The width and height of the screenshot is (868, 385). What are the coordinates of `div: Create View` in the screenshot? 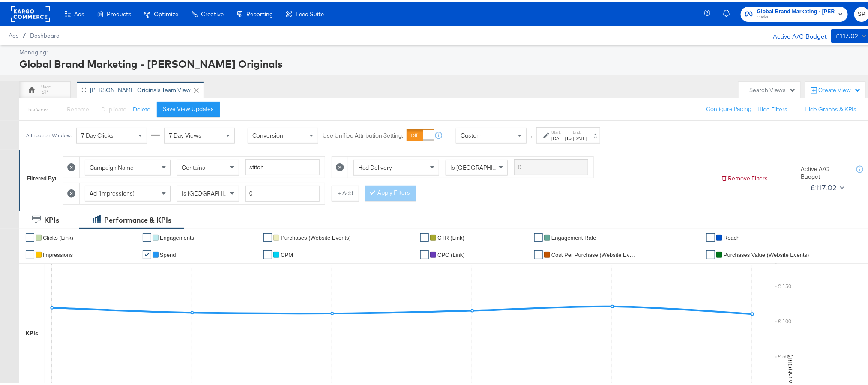 It's located at (839, 88).